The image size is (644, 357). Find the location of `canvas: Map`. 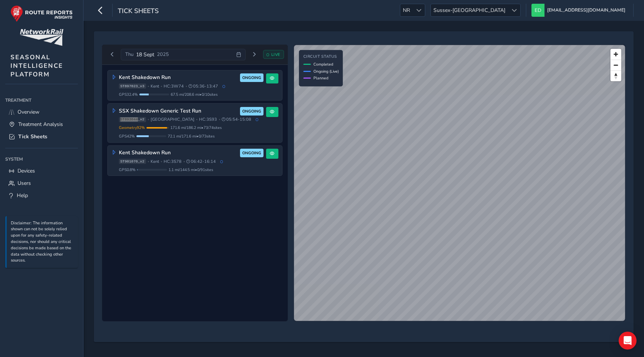

canvas: Map is located at coordinates (460, 183).